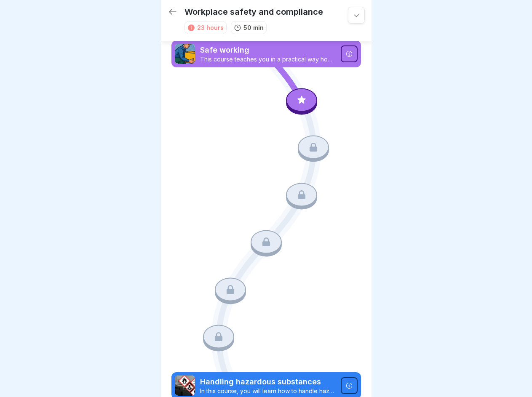 This screenshot has width=532, height=397. What do you see at coordinates (268, 50) in the screenshot?
I see `p: Safe working` at bounding box center [268, 50].